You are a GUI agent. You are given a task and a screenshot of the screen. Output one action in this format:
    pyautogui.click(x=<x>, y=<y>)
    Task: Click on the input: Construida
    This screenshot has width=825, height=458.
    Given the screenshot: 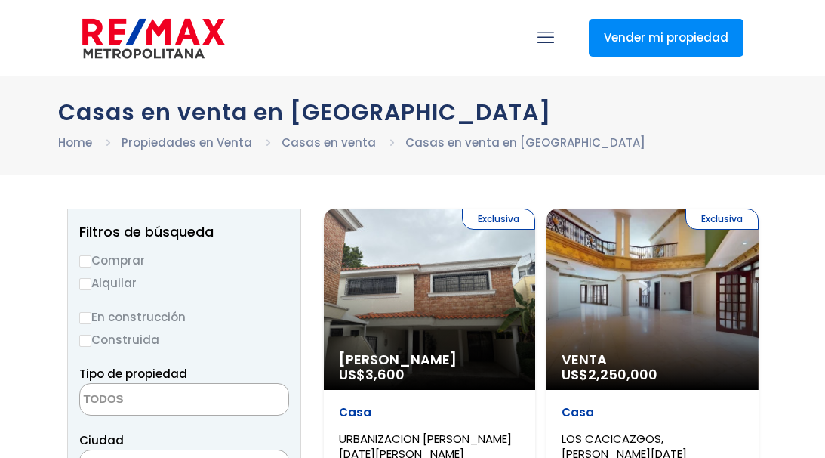 What is the action you would take?
    pyautogui.click(x=85, y=341)
    